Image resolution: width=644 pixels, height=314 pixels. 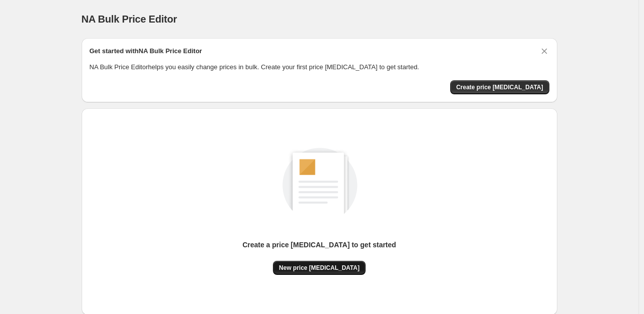 What do you see at coordinates (146, 51) in the screenshot?
I see `h2: Get started with NA Bulk Price Editor` at bounding box center [146, 51].